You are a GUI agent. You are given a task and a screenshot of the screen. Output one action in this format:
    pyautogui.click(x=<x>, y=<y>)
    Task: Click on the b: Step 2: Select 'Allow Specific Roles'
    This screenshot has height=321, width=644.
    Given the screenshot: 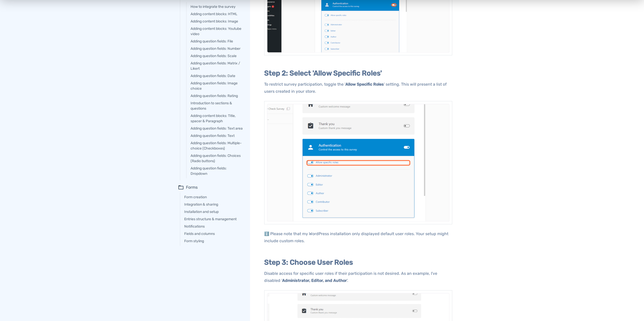 What is the action you would take?
    pyautogui.click(x=323, y=73)
    